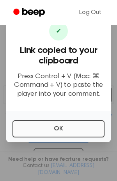 The width and height of the screenshot is (117, 181). Describe the element at coordinates (90, 12) in the screenshot. I see `a: Log Out` at that location.